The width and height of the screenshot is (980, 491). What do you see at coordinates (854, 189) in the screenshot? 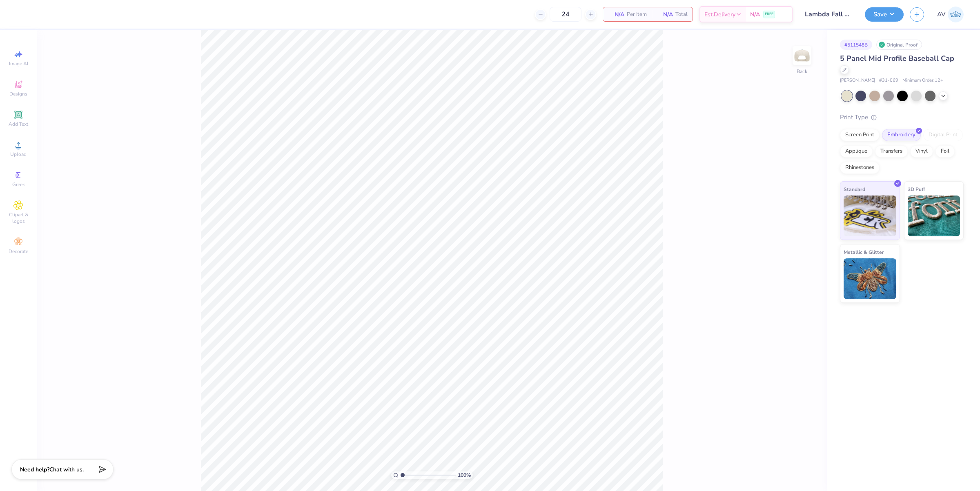
I see `span: Standard` at bounding box center [854, 189].